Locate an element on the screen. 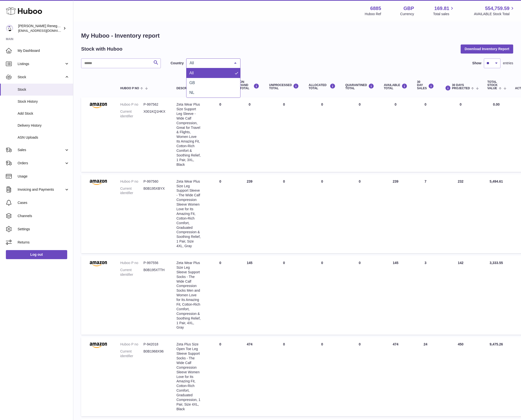  img: tab_keywords_by_traffic_grey.svg is located at coordinates (51, 30).